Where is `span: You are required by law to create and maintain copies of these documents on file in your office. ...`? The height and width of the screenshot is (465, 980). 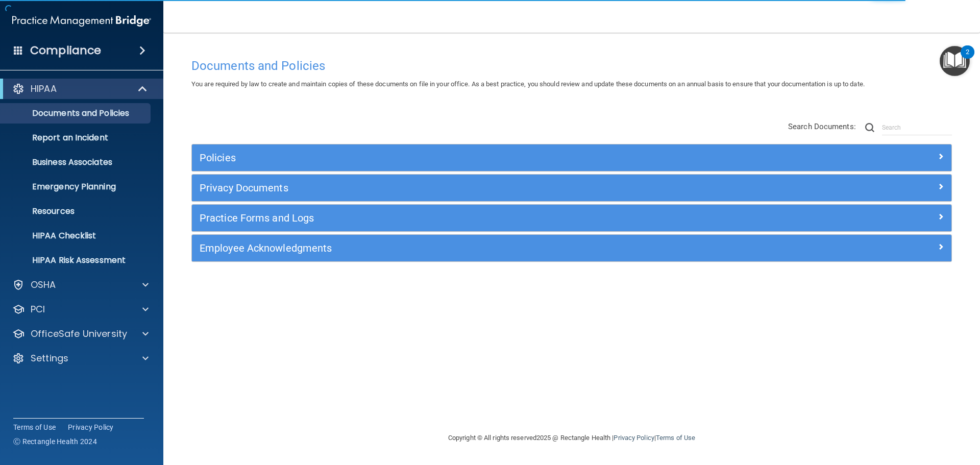
span: You are required by law to create and maintain copies of these documents on file in your office. ... is located at coordinates (528, 84).